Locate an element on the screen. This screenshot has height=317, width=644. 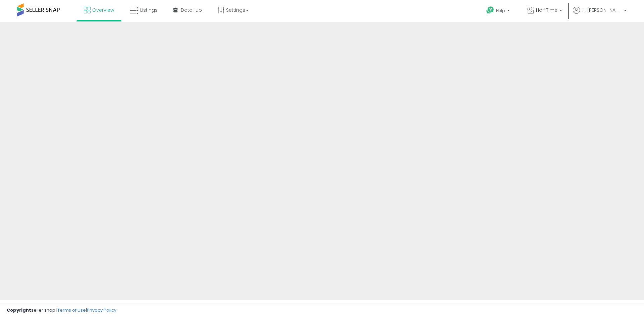
span: Overview is located at coordinates (103, 10).